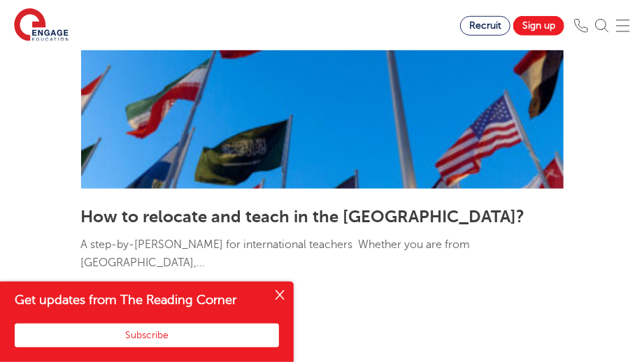  What do you see at coordinates (539, 26) in the screenshot?
I see `a: Sign up` at bounding box center [539, 26].